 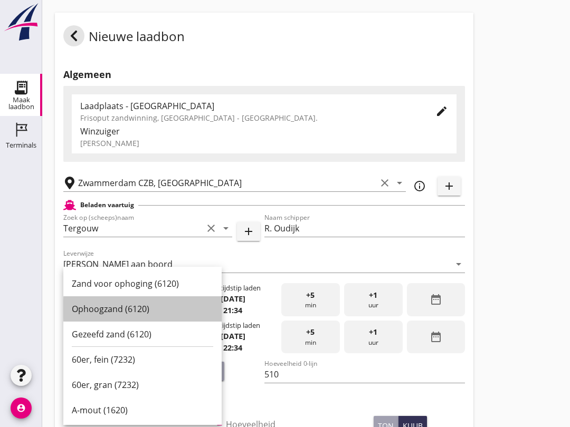 I want to click on input: Losplaats, so click(x=227, y=183).